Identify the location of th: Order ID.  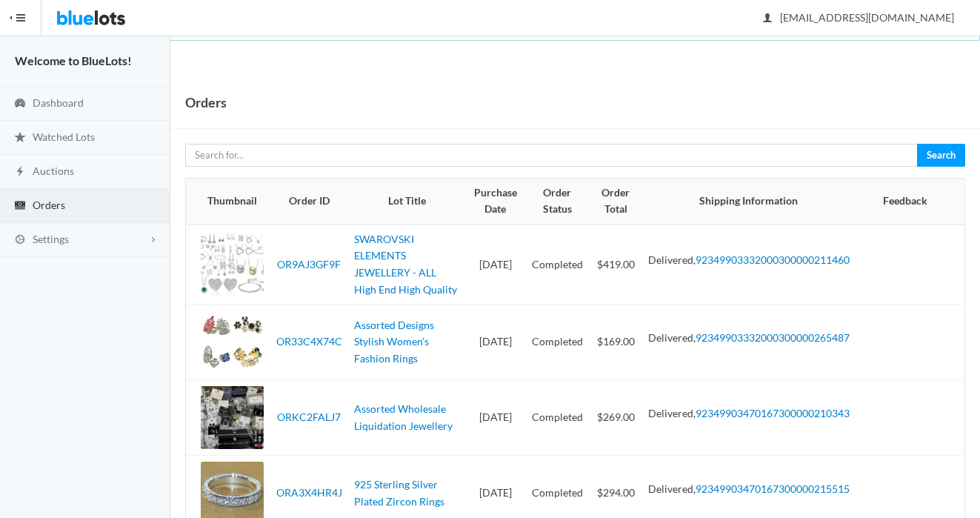
(309, 201).